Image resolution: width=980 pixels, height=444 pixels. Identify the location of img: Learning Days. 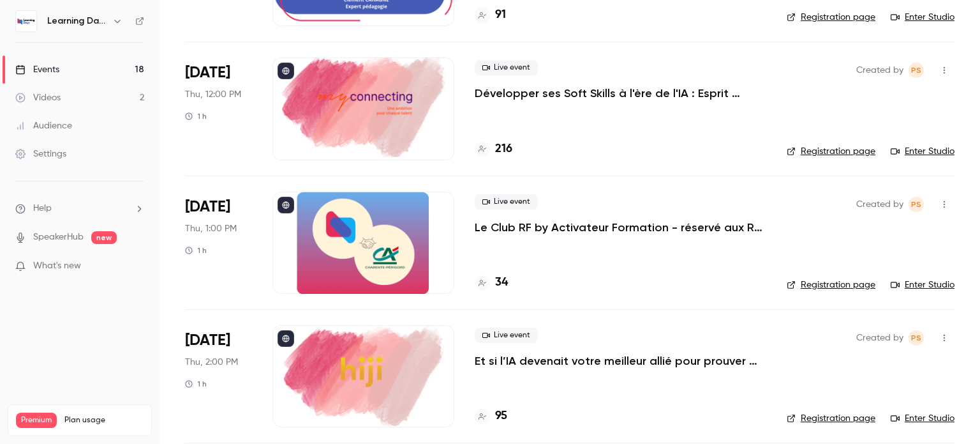
(26, 21).